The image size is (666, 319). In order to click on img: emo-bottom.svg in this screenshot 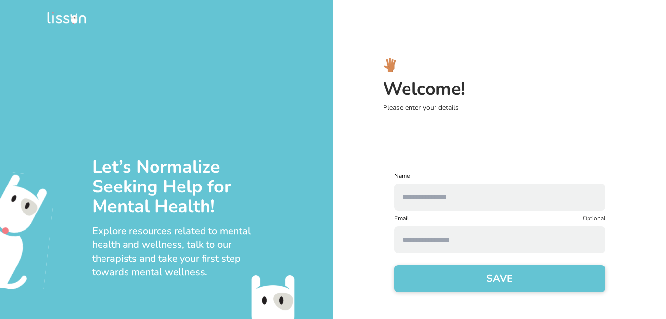, I will do `click(273, 296)`.